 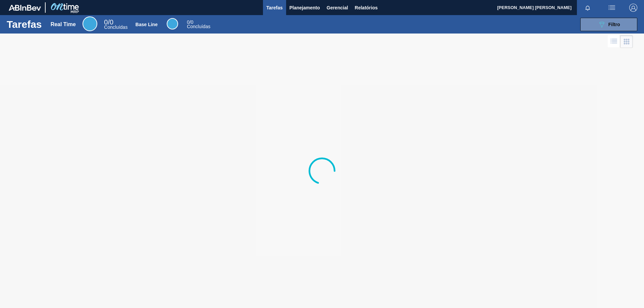 I want to click on span: Filtro, so click(x=614, y=24).